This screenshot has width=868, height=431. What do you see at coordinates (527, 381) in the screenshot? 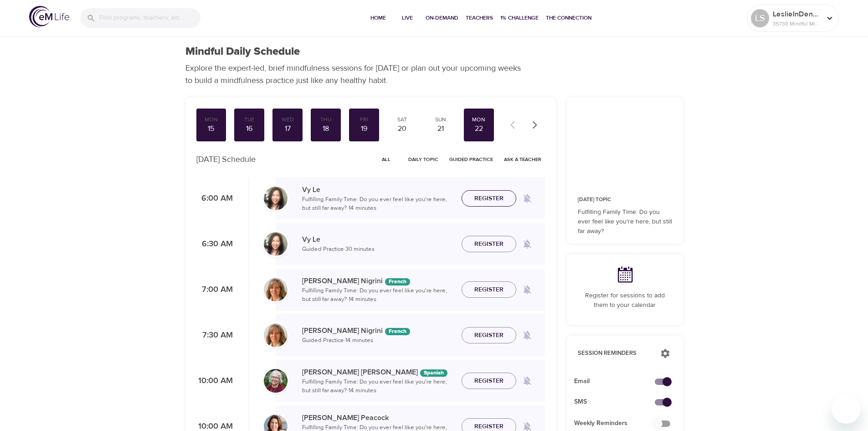
I see `span: Remind me when a class goes live every Monday at 10:00 AM` at bounding box center [527, 381].